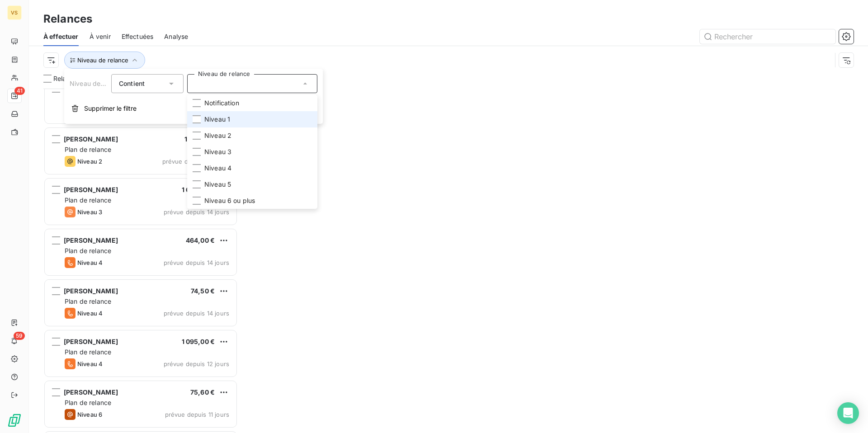 The height and width of the screenshot is (433, 868). What do you see at coordinates (67, 79) in the screenshot?
I see `span: Relances` at bounding box center [67, 79].